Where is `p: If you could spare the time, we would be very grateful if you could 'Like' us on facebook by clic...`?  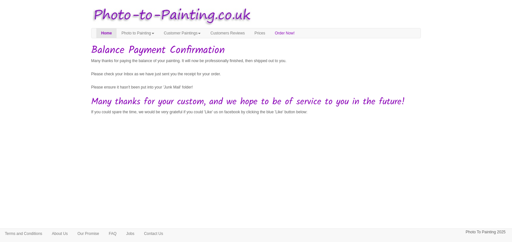
p: If you could spare the time, we would be very grateful if you could 'Like' us on facebook by clic... is located at coordinates (256, 112).